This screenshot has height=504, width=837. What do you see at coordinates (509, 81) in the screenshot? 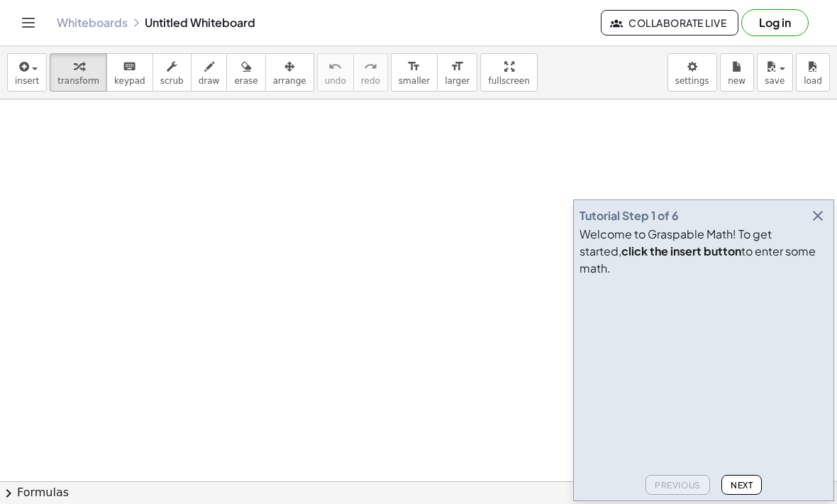
I see `span: fullscreen` at bounding box center [509, 81].